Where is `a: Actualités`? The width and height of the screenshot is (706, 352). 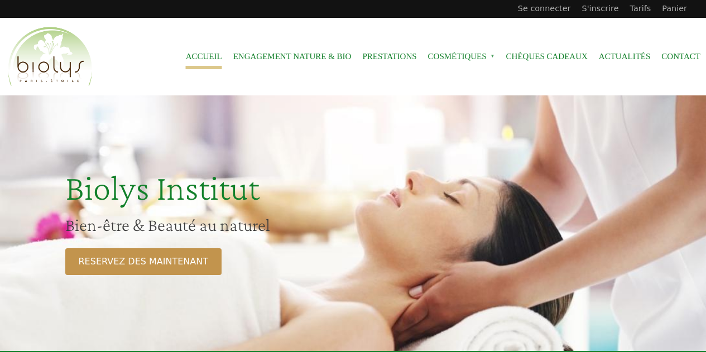
a: Actualités is located at coordinates (625, 56).